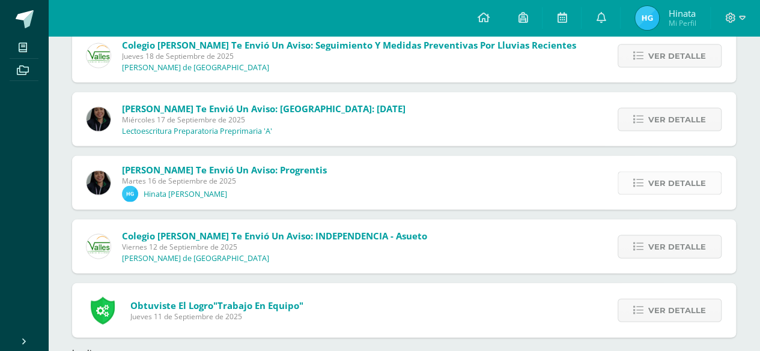 The image size is (760, 351). I want to click on span: Viernes 12 de Septiembre de 2025, so click(275, 247).